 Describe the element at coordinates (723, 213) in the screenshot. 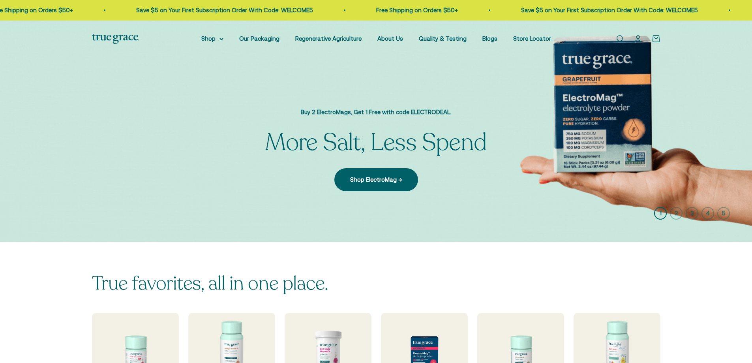

I see `button: 5` at that location.